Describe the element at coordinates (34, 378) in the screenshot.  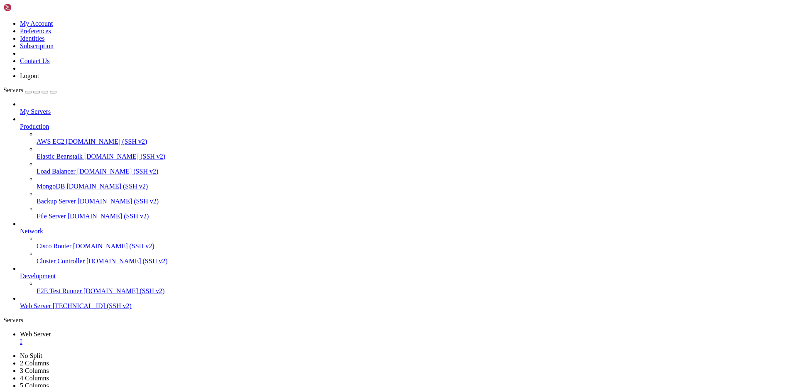
I see `a: 4 Columns` at that location.